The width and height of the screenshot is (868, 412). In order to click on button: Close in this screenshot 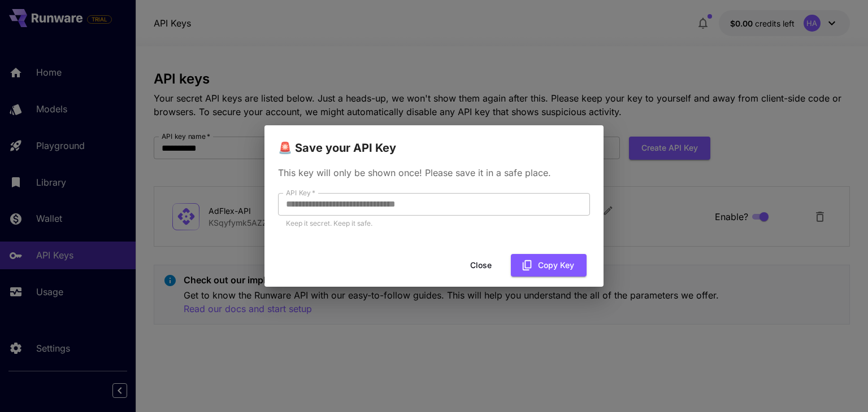, I will do `click(481, 266)`.